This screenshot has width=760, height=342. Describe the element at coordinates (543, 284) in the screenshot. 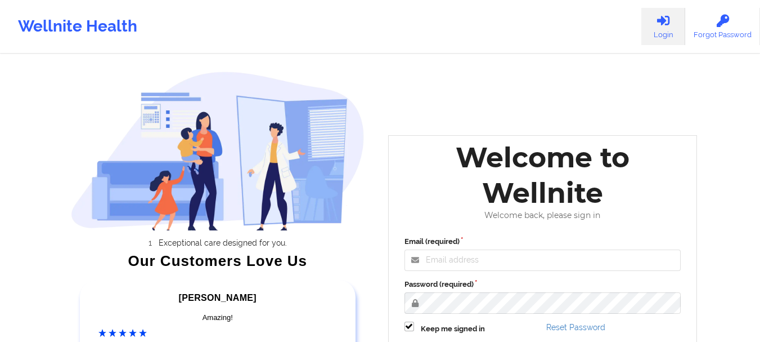

I see `label: Password (required)` at that location.